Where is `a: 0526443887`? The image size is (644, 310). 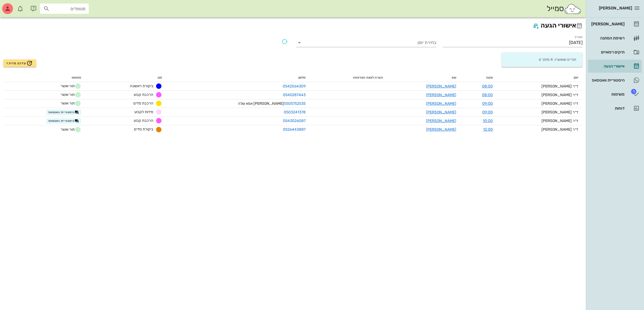 a: 0526443887 is located at coordinates (294, 129).